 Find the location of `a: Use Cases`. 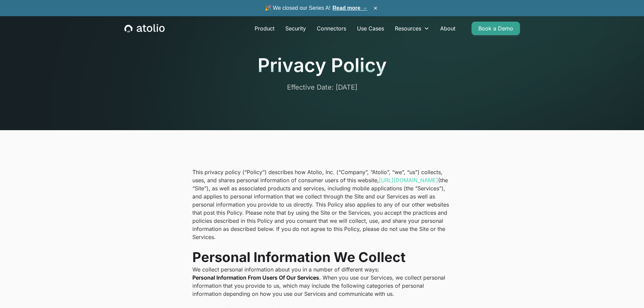

a: Use Cases is located at coordinates (371, 28).